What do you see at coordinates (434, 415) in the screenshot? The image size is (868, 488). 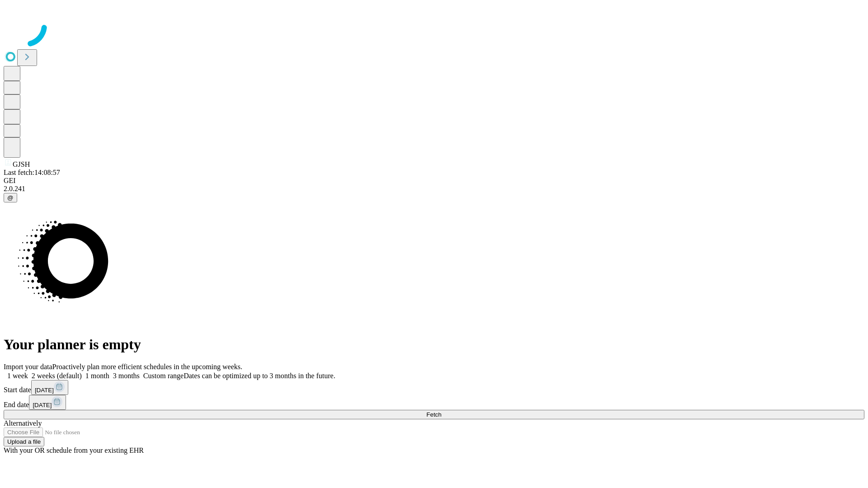 I see `button: Fetch` at bounding box center [434, 415].